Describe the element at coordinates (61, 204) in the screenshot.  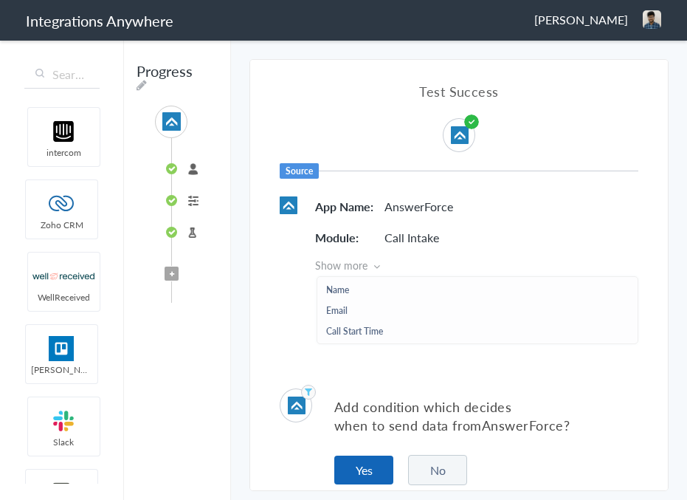
I see `img: zoho-logo.svg` at that location.